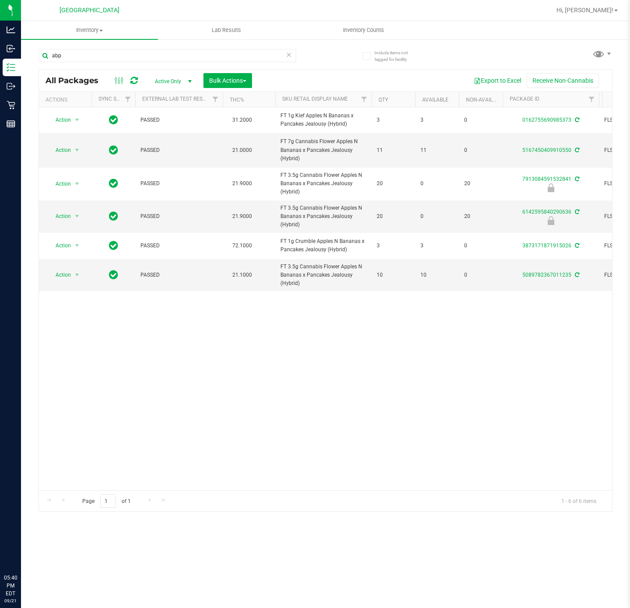 Image resolution: width=630 pixels, height=608 pixels. What do you see at coordinates (176, 99) in the screenshot?
I see `a: External Lab Test Result` at bounding box center [176, 99].